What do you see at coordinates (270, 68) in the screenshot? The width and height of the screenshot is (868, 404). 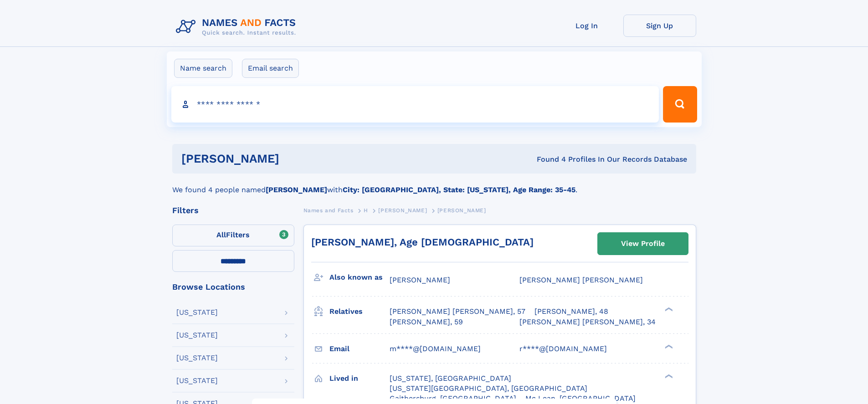 I see `label: Email search` at bounding box center [270, 68].